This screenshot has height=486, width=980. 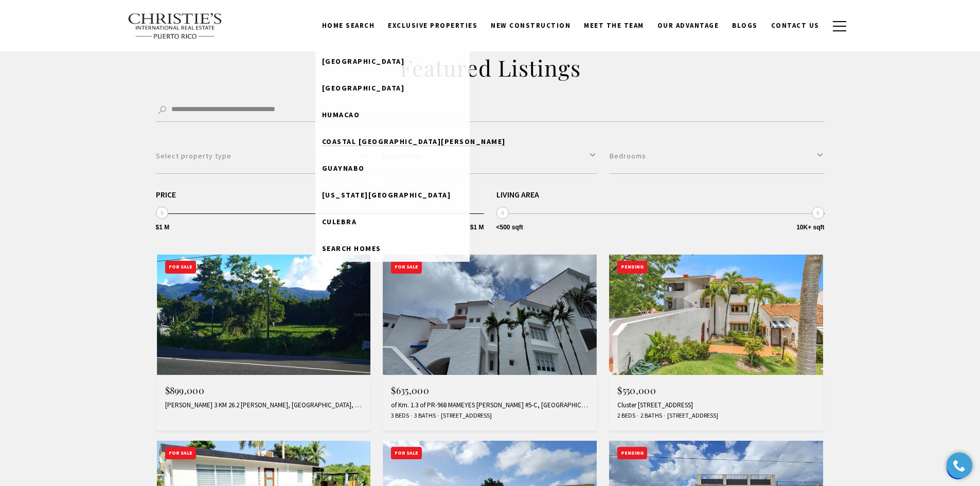 What do you see at coordinates (343, 168) in the screenshot?
I see `span: Guaynabo` at bounding box center [343, 168].